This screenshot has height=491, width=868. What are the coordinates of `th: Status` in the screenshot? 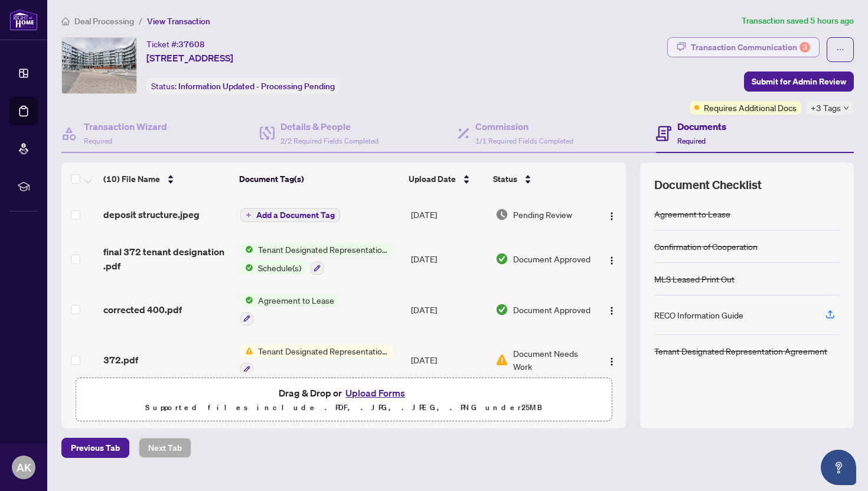 It's located at (540, 179).